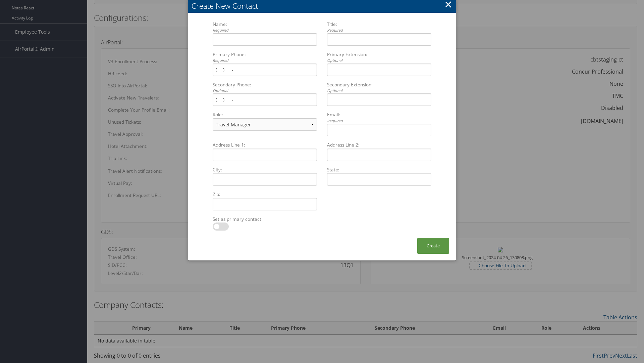 The image size is (644, 363). What do you see at coordinates (379, 27) in the screenshot?
I see `label: Title:` at bounding box center [379, 27].